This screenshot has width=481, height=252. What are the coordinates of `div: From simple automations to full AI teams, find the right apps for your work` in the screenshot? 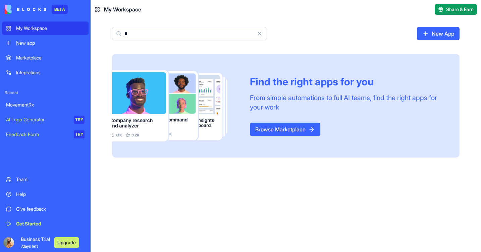 It's located at (346, 102).